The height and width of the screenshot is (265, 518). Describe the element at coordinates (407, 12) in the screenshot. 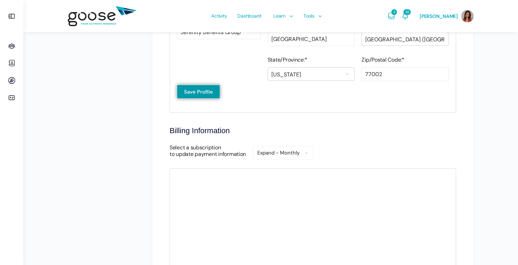

I see `span: 22` at that location.